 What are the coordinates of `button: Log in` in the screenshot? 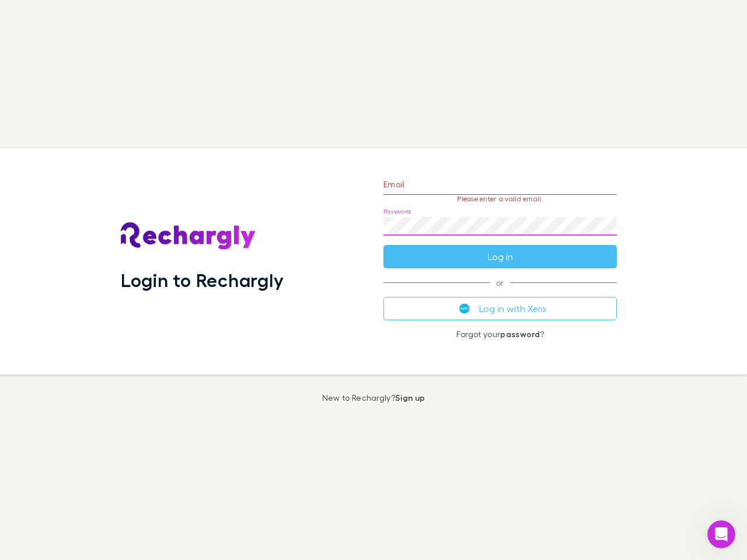 It's located at (500, 256).